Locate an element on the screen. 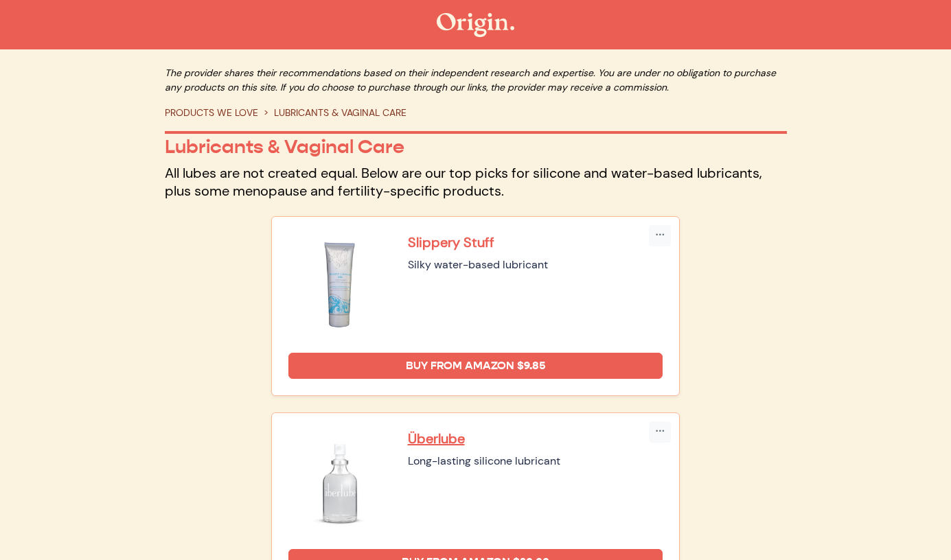 The image size is (951, 560). a: Überlube is located at coordinates (535, 438).